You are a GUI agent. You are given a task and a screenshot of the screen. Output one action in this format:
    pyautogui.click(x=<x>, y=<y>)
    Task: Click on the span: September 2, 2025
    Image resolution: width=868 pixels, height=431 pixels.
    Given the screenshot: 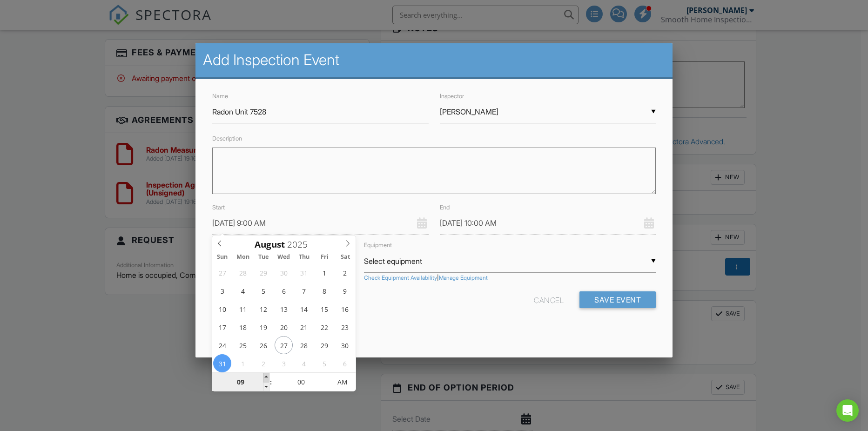 What is the action you would take?
    pyautogui.click(x=263, y=363)
    